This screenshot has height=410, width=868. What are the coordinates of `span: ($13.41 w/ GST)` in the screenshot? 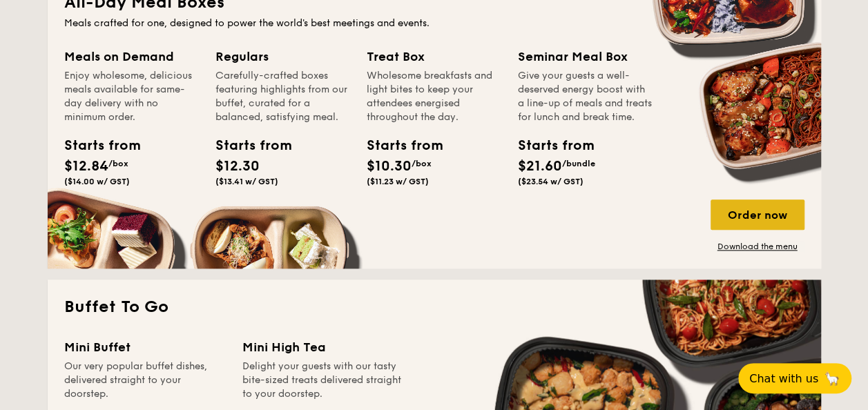 It's located at (246, 181).